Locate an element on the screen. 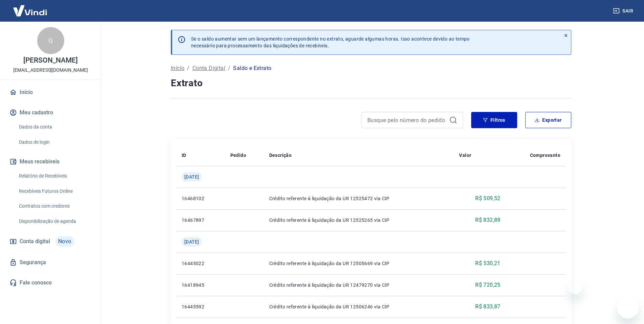  p: Início is located at coordinates (178, 68).